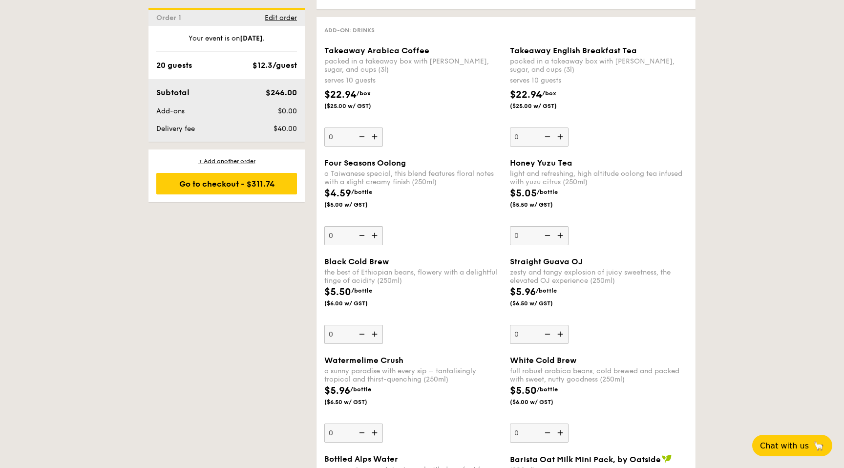 The height and width of the screenshot is (468, 844). I want to click on span: $246.00, so click(281, 92).